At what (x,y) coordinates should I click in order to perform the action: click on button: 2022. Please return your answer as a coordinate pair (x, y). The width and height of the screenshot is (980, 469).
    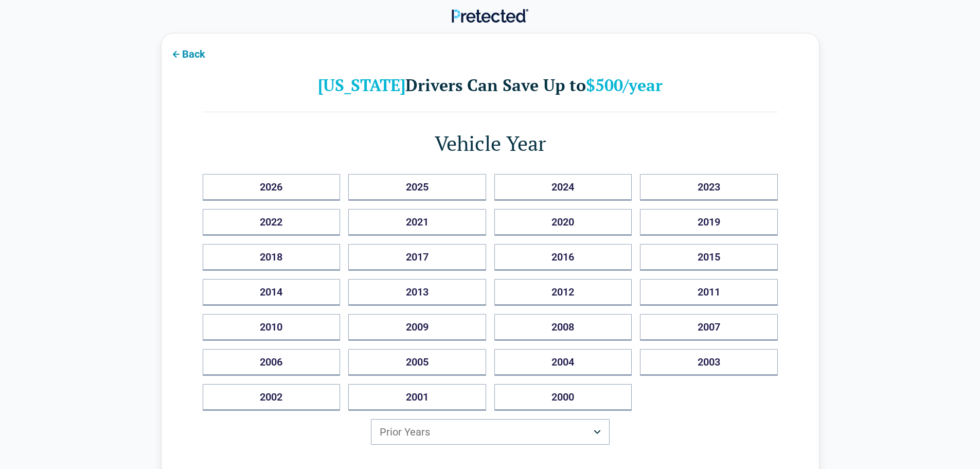
    Looking at the image, I should click on (272, 222).